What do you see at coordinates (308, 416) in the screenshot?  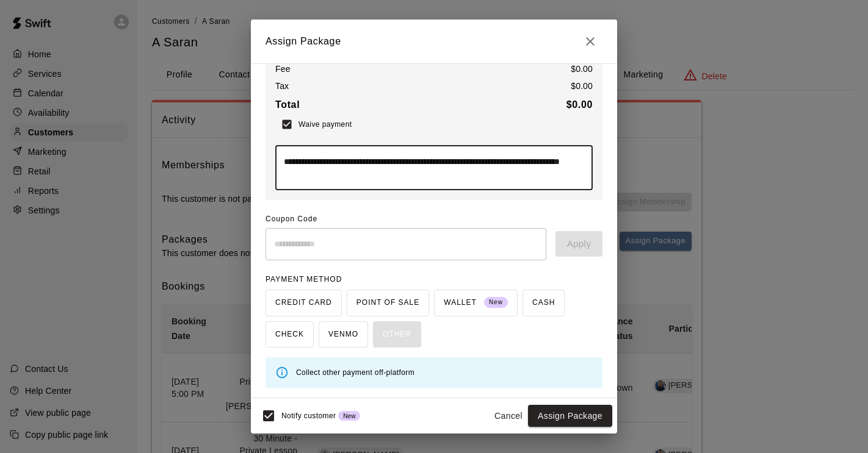 I see `span: Notify customer` at bounding box center [308, 416].